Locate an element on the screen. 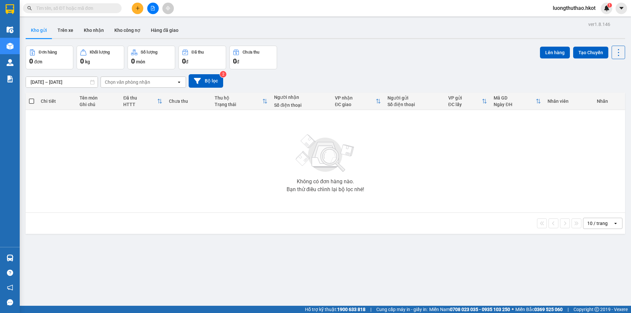 The image size is (631, 313). button: aim is located at coordinates (168, 8).